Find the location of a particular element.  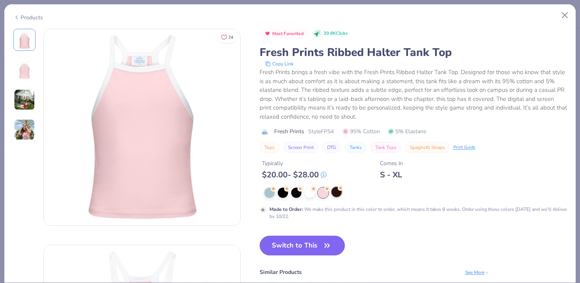

button: copy to clipboard is located at coordinates (279, 64).